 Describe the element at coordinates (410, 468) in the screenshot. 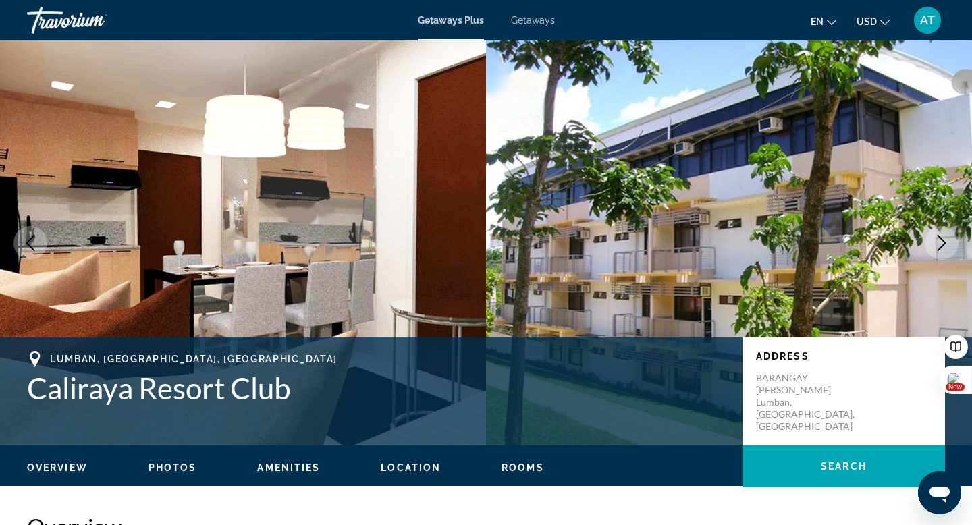

I see `button: Location` at that location.